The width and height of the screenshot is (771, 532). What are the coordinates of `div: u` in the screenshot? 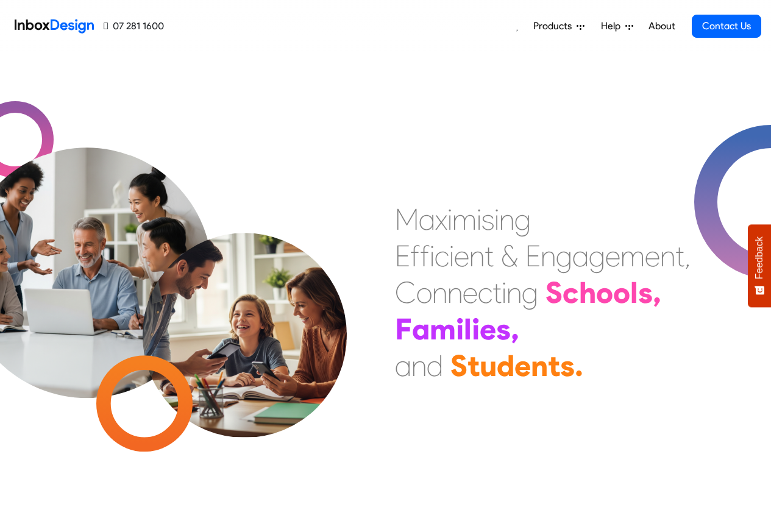 It's located at (488, 365).